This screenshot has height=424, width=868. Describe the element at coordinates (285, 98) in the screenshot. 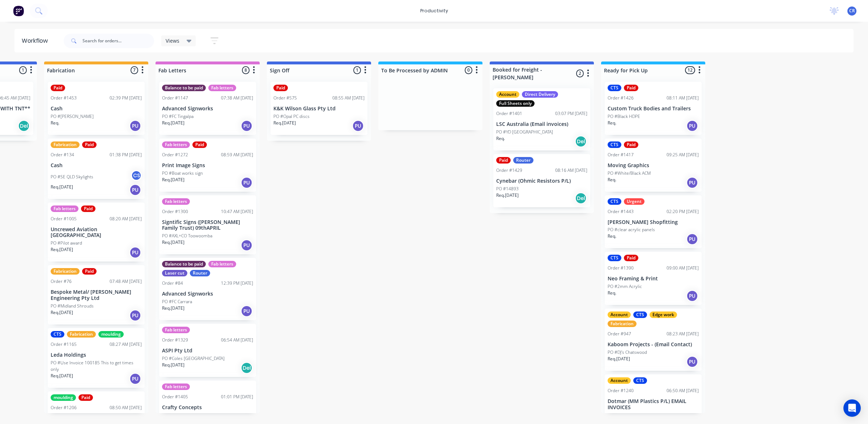

I see `div: Order #575` at that location.